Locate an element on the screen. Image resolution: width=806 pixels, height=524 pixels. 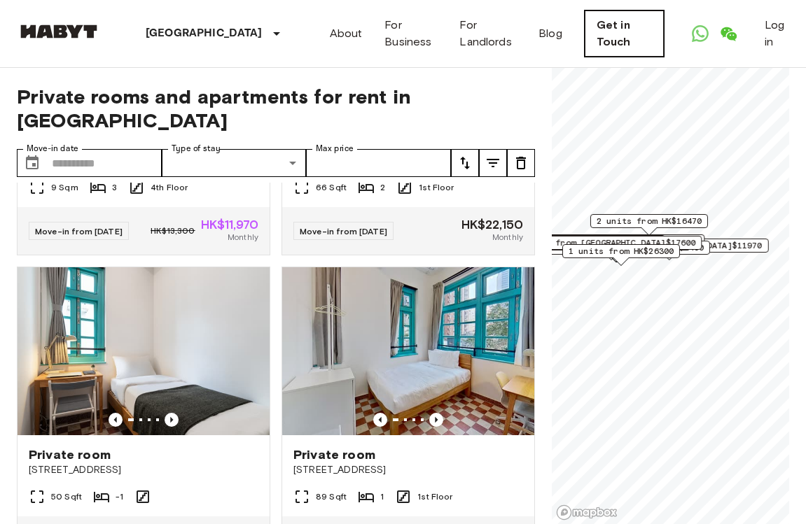
span: HK$13,300 is located at coordinates (172, 231).